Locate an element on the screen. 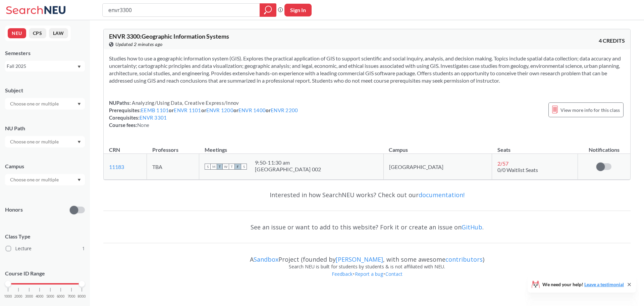 This screenshot has height=306, width=644. div: NU Path is located at coordinates (45, 128).